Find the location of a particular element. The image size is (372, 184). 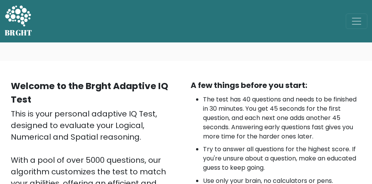

li: Try to answer all questions for the highest score. If you're unsure about a question, make an edu... is located at coordinates (282, 159).